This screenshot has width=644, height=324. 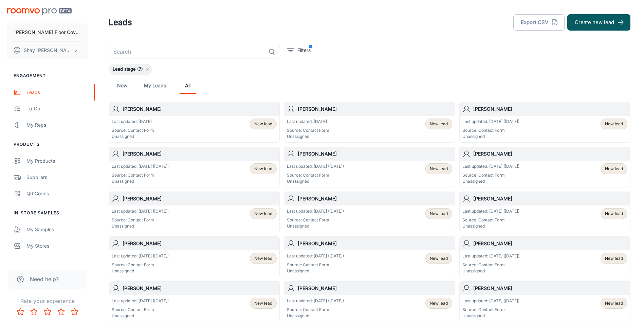 I want to click on div: Suppliers, so click(x=57, y=178).